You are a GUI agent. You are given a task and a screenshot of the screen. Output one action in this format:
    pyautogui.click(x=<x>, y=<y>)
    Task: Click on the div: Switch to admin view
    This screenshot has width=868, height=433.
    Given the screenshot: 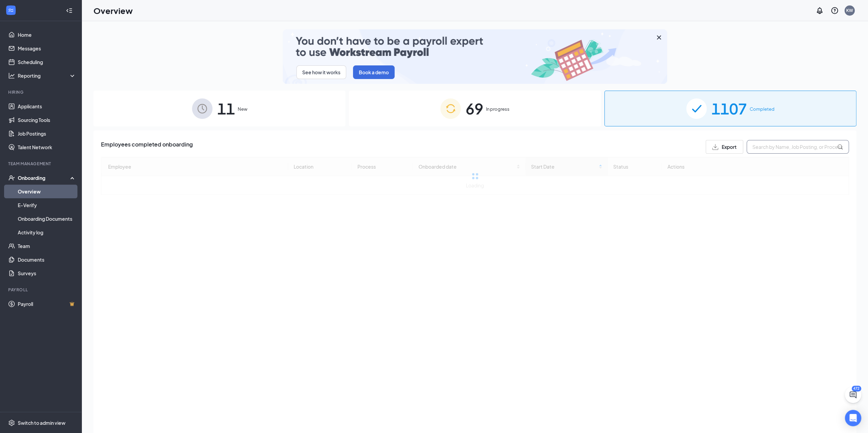 What is the action you would take?
    pyautogui.click(x=42, y=423)
    